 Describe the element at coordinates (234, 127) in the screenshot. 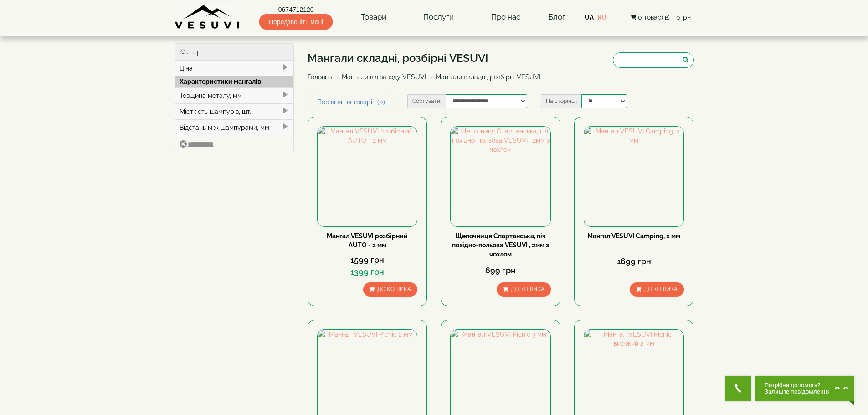

I see `div: Відстань між шампурами, мм` at that location.